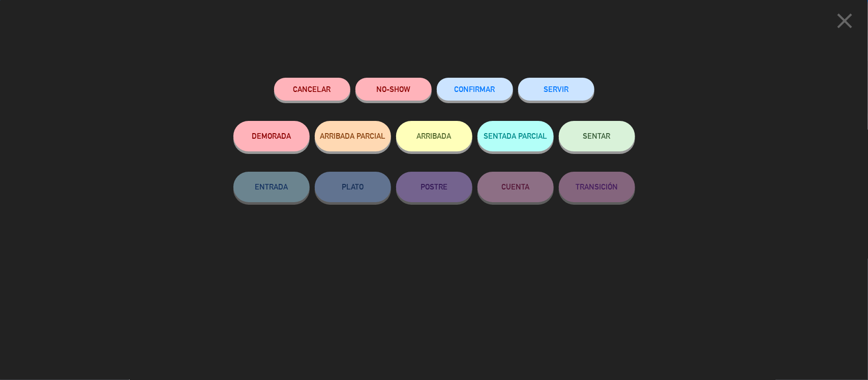  Describe the element at coordinates (515, 136) in the screenshot. I see `button: SENTADA PARCIAL` at that location.